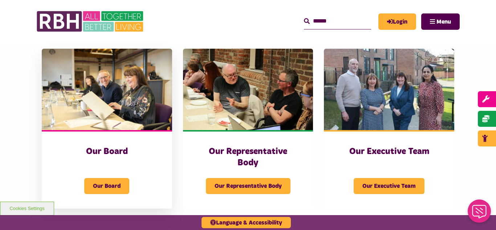 The image size is (496, 230). I want to click on a: Our Board Our Board, so click(107, 129).